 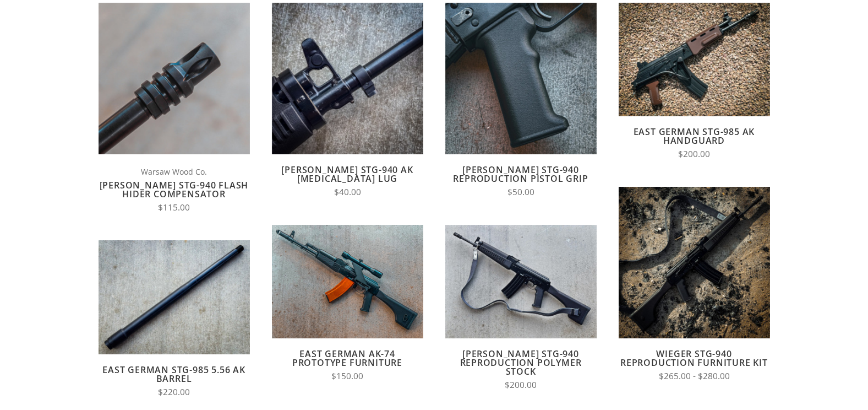 I want to click on a: Wieger STG-940 Reproduction Furniture Kit, so click(x=694, y=358).